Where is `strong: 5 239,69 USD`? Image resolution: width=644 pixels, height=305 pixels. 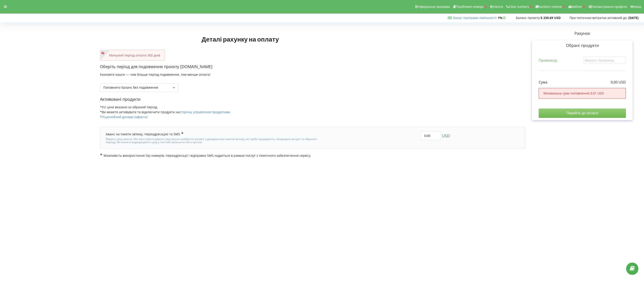 strong: 5 239,69 USD is located at coordinates (551, 17).